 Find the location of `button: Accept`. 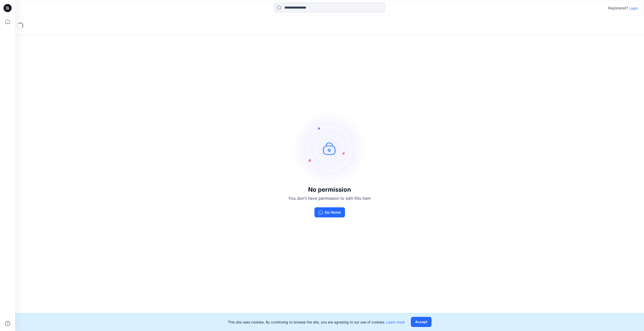

button: Accept is located at coordinates (421, 322).